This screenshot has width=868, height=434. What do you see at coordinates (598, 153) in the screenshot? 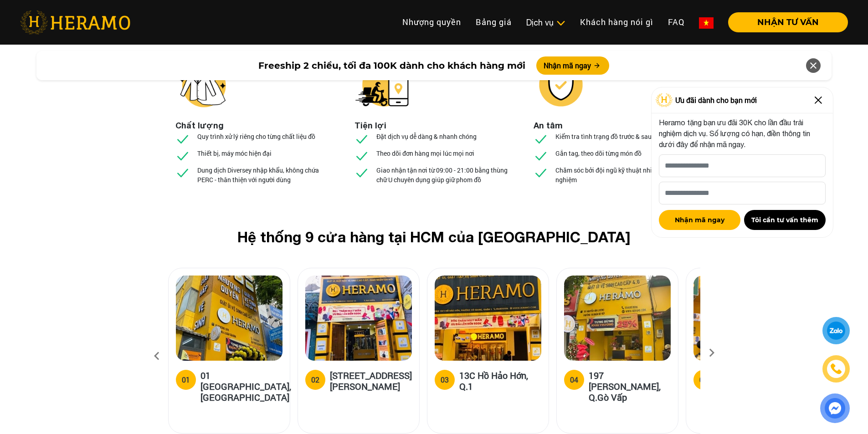
I see `p: Gắn tag, theo dõi từng món đồ` at bounding box center [598, 153].